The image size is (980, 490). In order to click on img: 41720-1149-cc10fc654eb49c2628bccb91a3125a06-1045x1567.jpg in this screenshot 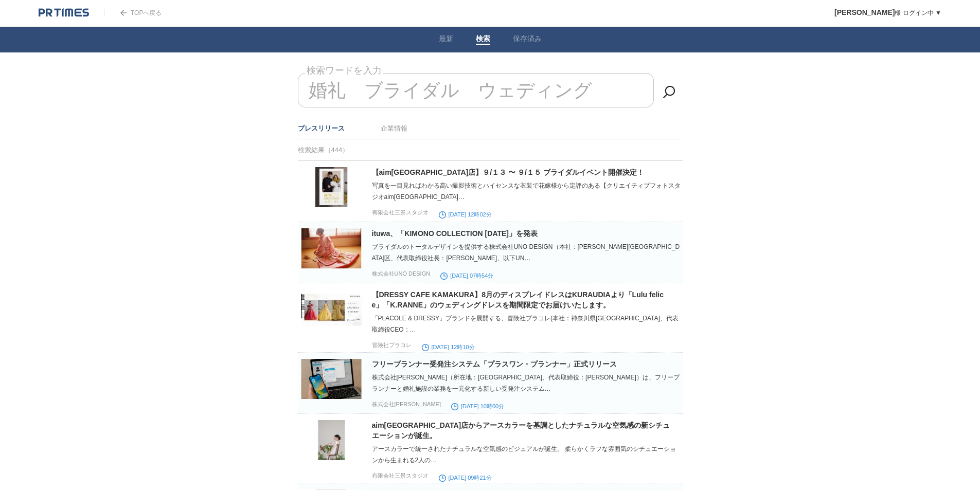, I will do `click(331, 440)`.